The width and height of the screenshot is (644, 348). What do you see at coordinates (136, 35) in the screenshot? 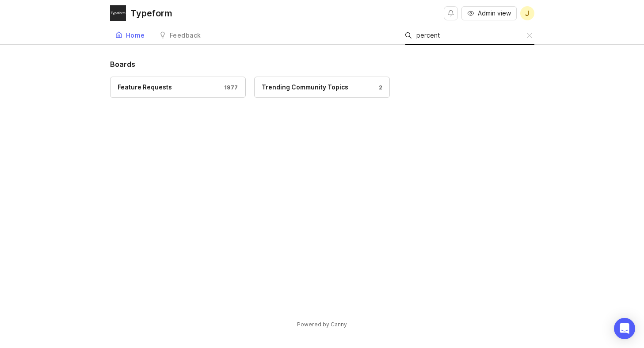
I see `div: Home` at bounding box center [136, 35].